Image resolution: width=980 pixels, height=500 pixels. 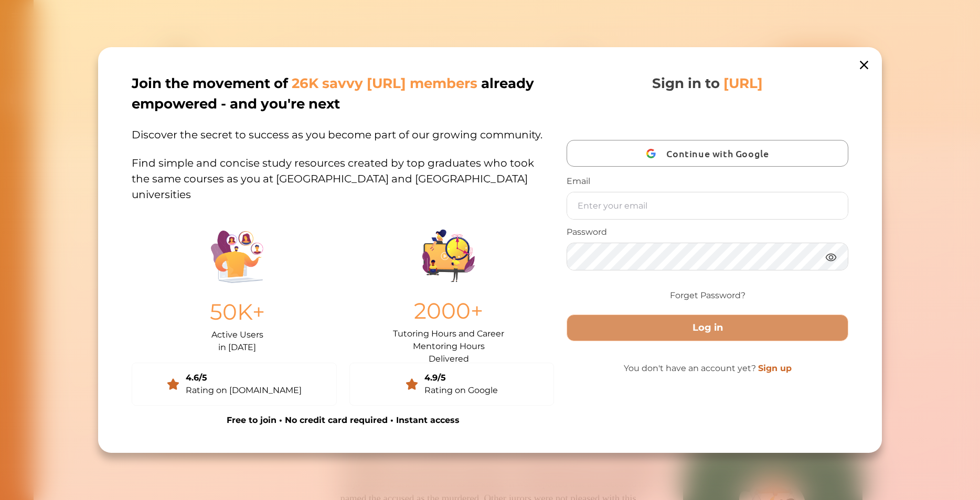 I want to click on p: Join the movement of already empowered - and you're next, so click(x=341, y=94).